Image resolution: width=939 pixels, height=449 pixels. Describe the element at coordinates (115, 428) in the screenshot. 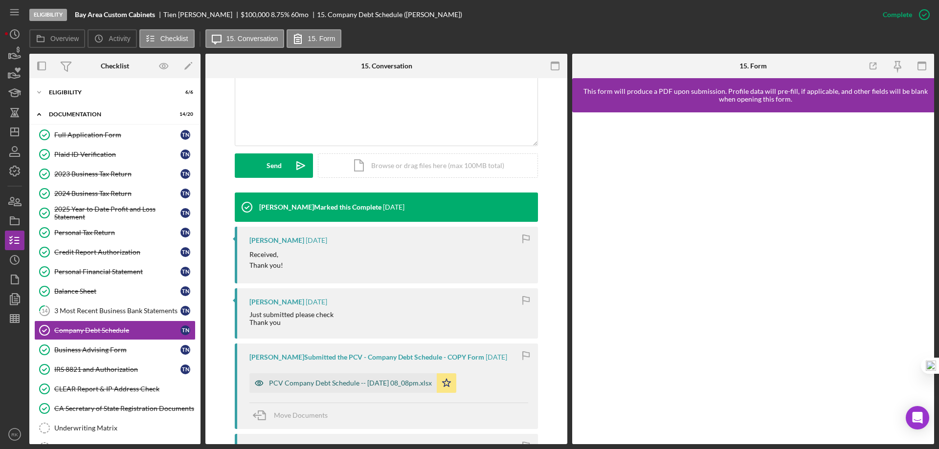

I see `a: Underwriting Matrix` at that location.